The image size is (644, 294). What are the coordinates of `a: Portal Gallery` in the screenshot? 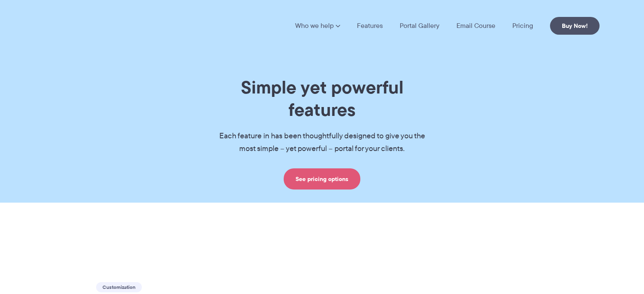 It's located at (420, 26).